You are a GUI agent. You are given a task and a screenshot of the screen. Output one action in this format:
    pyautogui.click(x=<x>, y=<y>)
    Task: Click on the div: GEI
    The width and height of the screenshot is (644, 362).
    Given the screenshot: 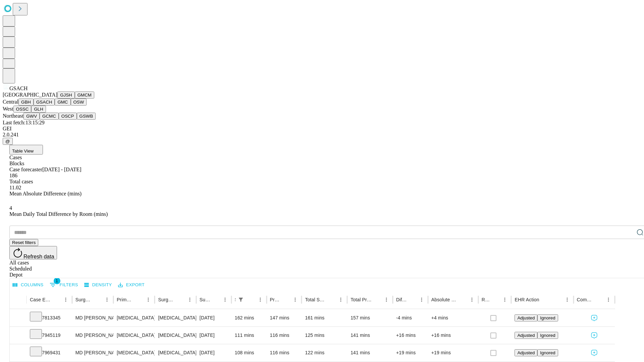 What is the action you would take?
    pyautogui.click(x=322, y=129)
    